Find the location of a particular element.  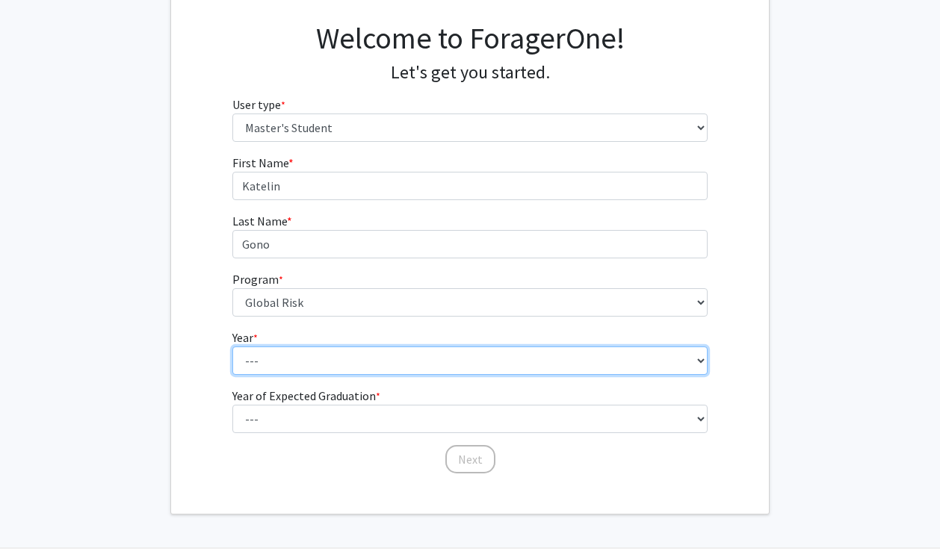

h4: Let's get you started. is located at coordinates (470, 72).